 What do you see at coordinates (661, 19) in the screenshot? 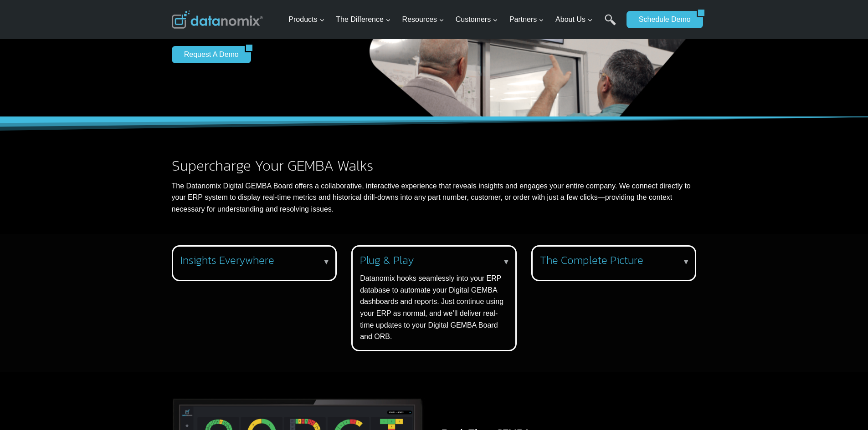
I see `a: Schedule Demo` at bounding box center [661, 19].